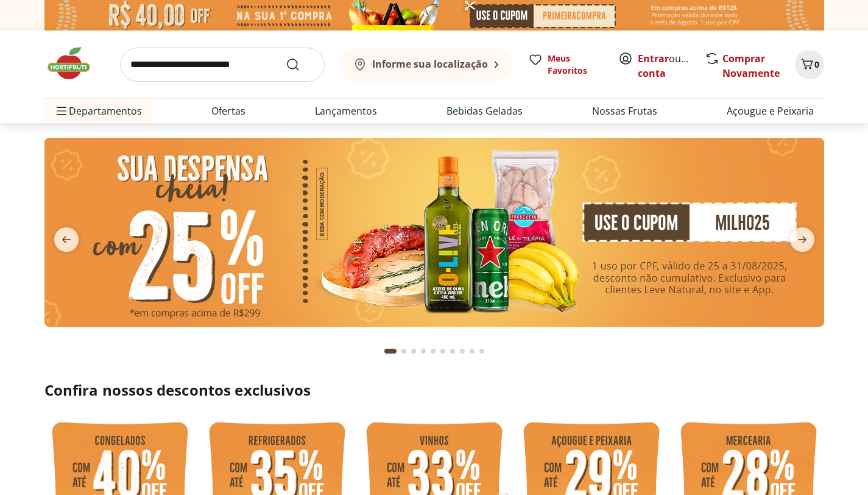  Describe the element at coordinates (434, 390) in the screenshot. I see `h2: Confira nossos descontos exclusivos` at that location.